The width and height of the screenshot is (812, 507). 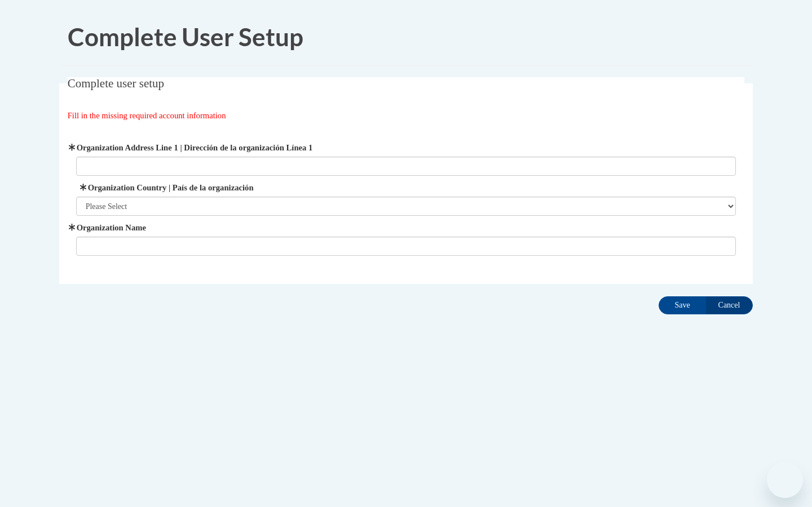 What do you see at coordinates (682, 306) in the screenshot?
I see `input: Save` at bounding box center [682, 306].